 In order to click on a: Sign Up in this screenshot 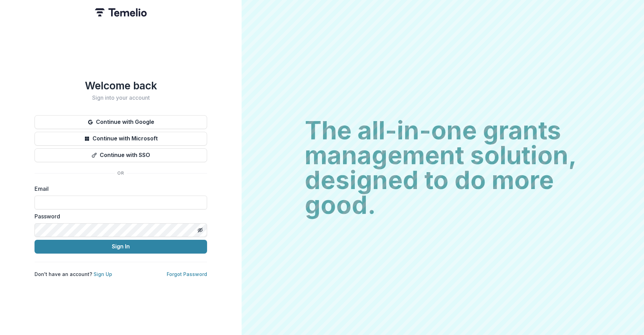, I will do `click(103, 274)`.